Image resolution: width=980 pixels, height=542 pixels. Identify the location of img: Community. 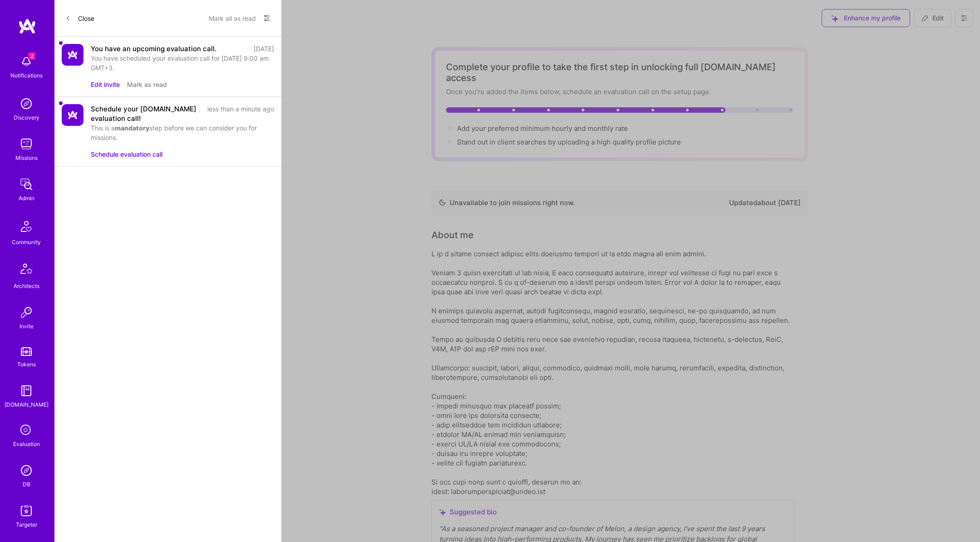
(26, 226).